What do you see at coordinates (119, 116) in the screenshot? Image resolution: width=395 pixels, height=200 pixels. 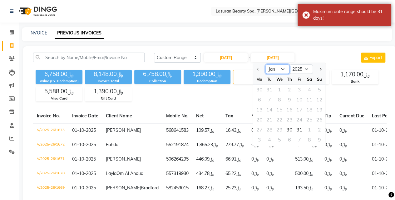 I see `span: Client Name` at bounding box center [119, 116].